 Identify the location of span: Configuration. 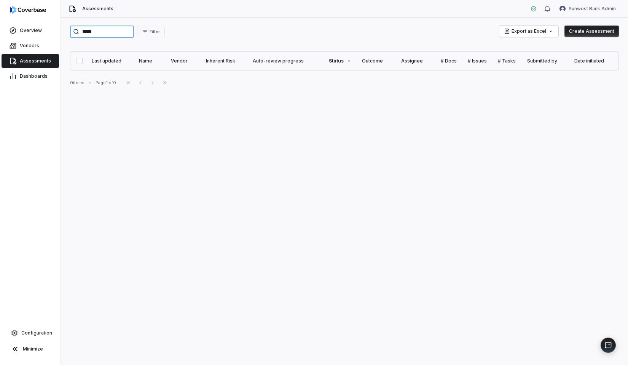
(37, 333).